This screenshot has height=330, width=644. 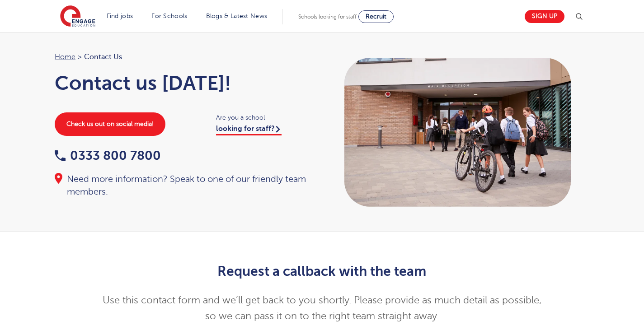 What do you see at coordinates (327, 17) in the screenshot?
I see `span: Schools looking for staff` at bounding box center [327, 17].